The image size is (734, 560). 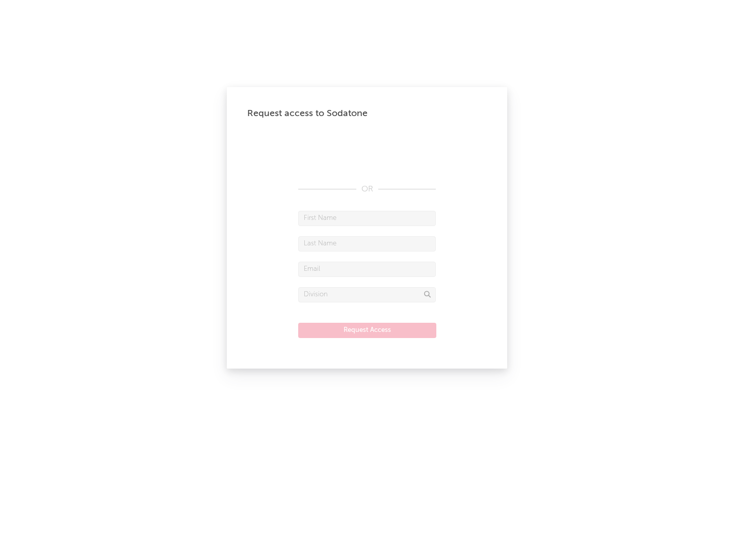 What do you see at coordinates (367, 244) in the screenshot?
I see `input: Last Name` at bounding box center [367, 244].